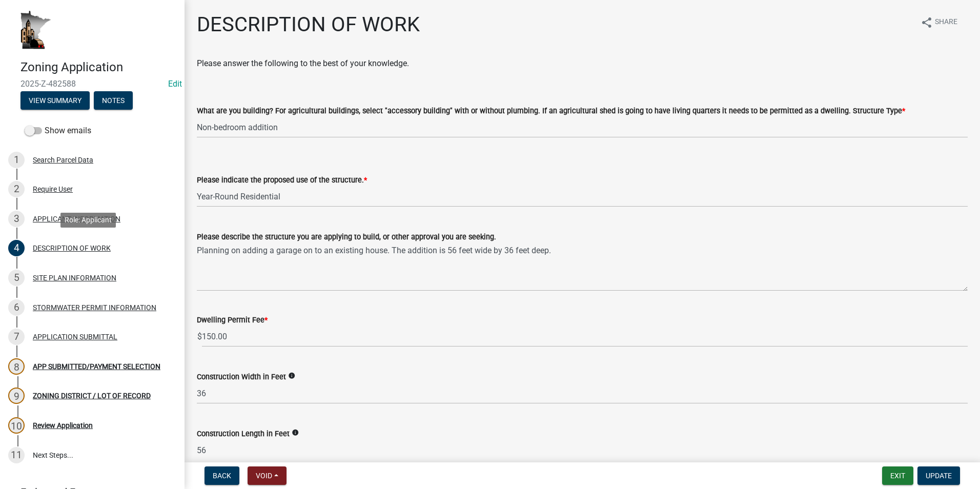 The height and width of the screenshot is (489, 980). What do you see at coordinates (92, 396) in the screenshot?
I see `div: ZONING DISTRICT / LOT OF RECORD` at bounding box center [92, 396].